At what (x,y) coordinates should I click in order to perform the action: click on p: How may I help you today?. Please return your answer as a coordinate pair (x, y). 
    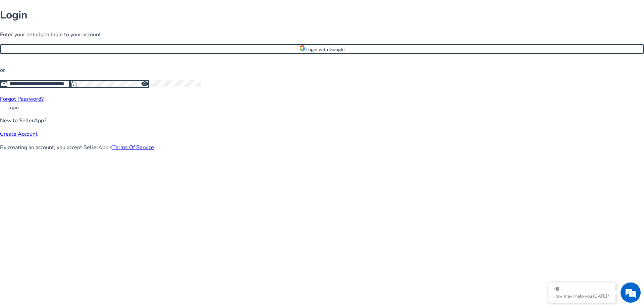
    Looking at the image, I should click on (582, 296).